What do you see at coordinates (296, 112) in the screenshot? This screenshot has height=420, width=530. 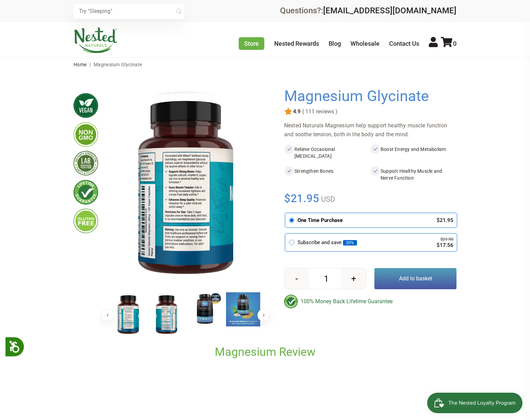 I see `span: 4.9` at bounding box center [296, 112].